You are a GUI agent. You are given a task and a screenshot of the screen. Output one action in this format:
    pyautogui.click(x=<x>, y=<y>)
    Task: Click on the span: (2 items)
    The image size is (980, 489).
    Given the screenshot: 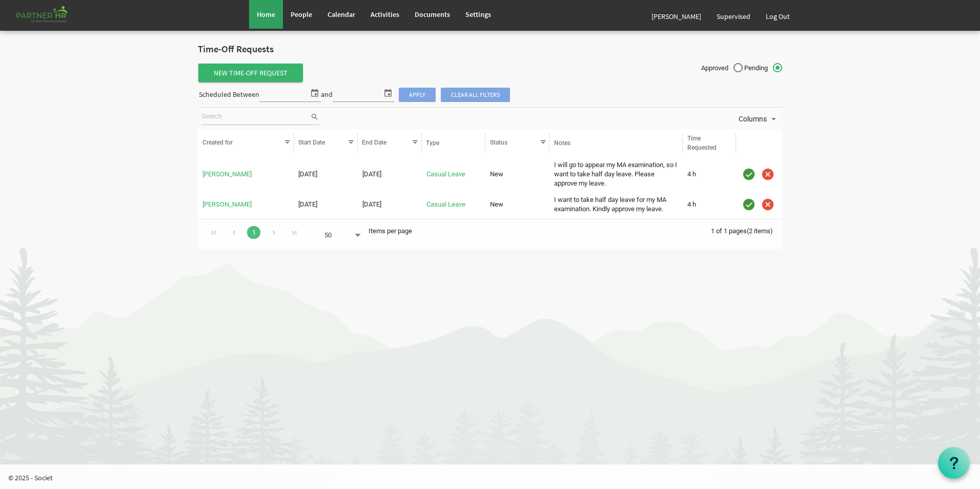 What is the action you would take?
    pyautogui.click(x=760, y=231)
    